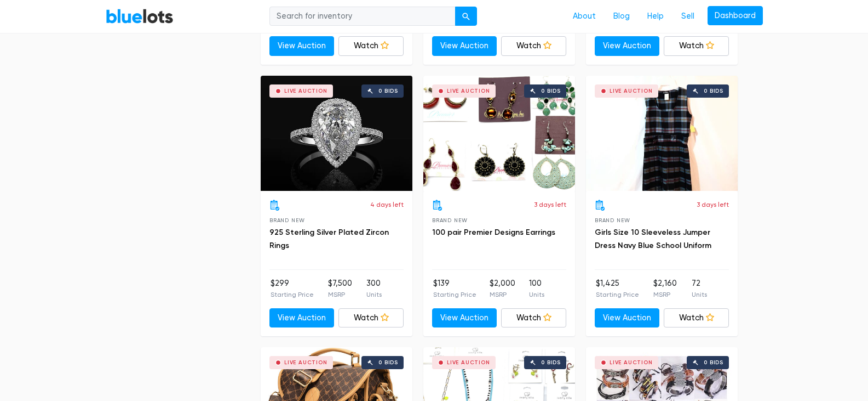 The width and height of the screenshot is (868, 401). I want to click on a: 100 pair Premier Designs Earrings, so click(493, 232).